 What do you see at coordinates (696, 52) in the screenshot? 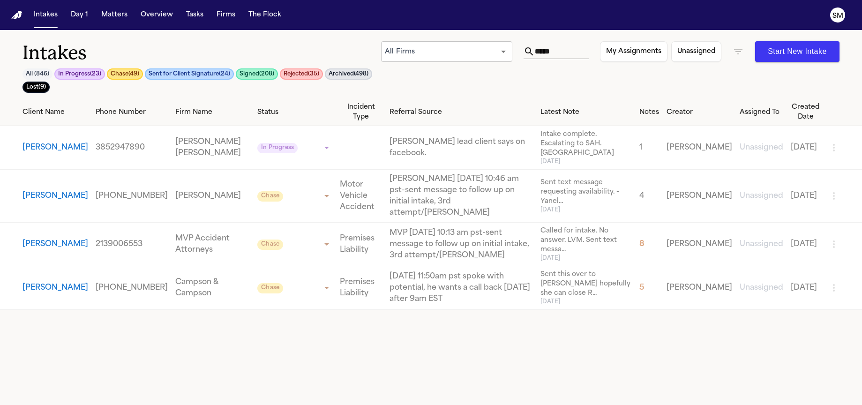
I see `button: Unassigned` at bounding box center [696, 52].